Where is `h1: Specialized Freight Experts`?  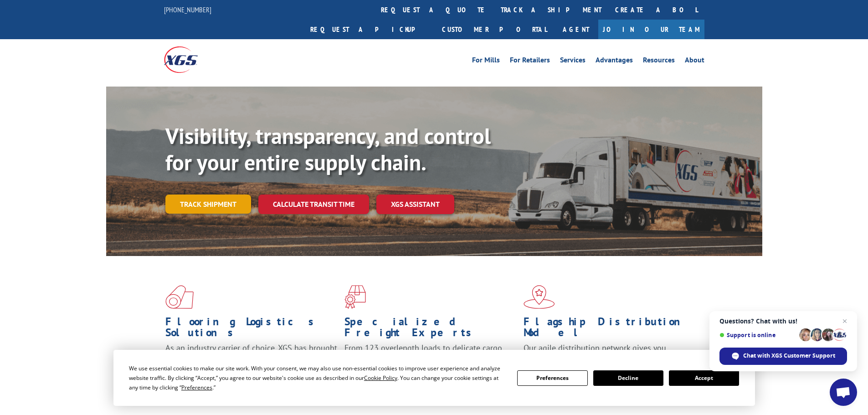 h1: Specialized Freight Experts is located at coordinates (431, 329).